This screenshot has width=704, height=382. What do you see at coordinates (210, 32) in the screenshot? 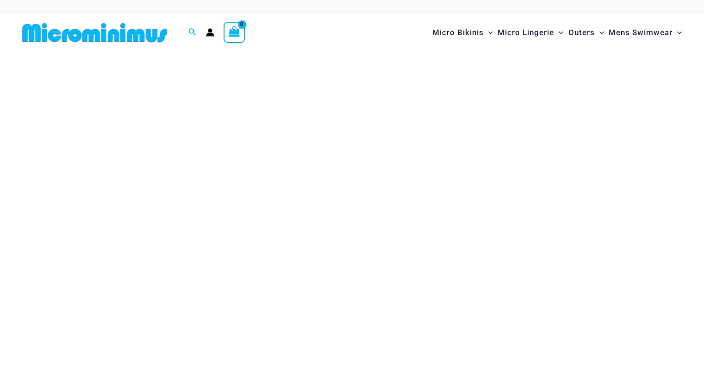
I see `a: Account icon link` at bounding box center [210, 32].